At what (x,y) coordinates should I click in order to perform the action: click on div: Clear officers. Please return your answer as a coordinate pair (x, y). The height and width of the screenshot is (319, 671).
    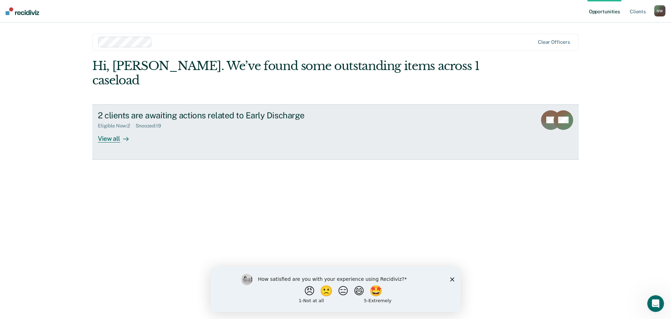
    Looking at the image, I should click on (554, 42).